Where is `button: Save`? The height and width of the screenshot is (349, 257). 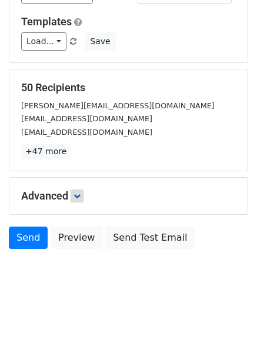
button: Save is located at coordinates (100, 41).